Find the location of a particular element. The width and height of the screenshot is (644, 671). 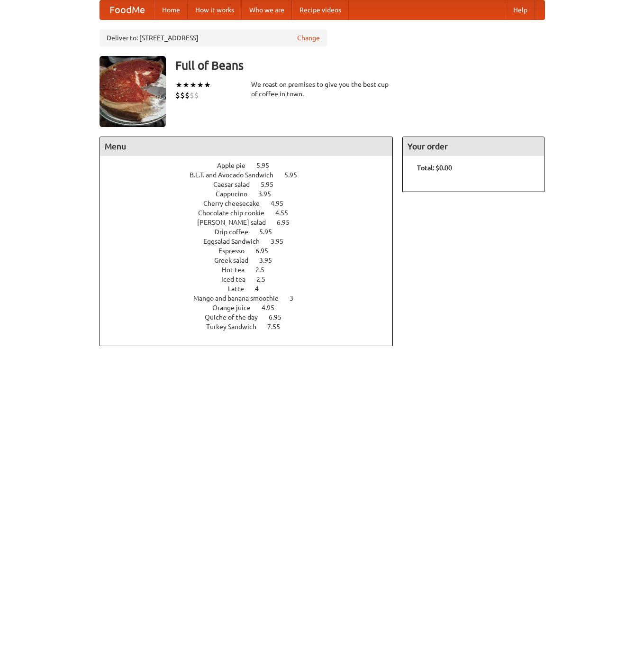

a: Chocolate chip cookie 4.55 is located at coordinates (252, 213).